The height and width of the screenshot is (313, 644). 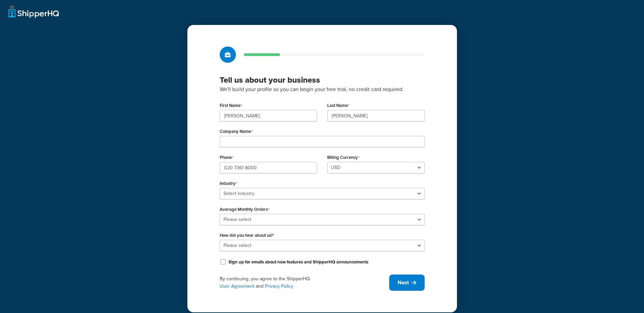 What do you see at coordinates (231, 105) in the screenshot?
I see `label: First Name` at bounding box center [231, 105].